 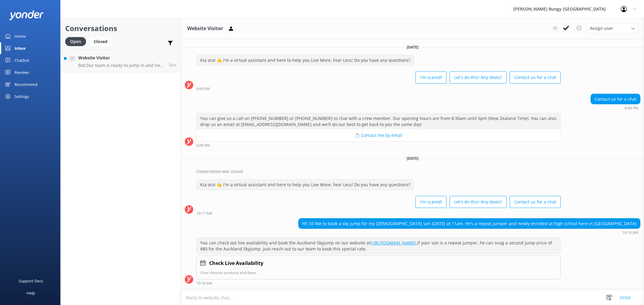 I want to click on h4: Website Visitor, so click(x=121, y=58).